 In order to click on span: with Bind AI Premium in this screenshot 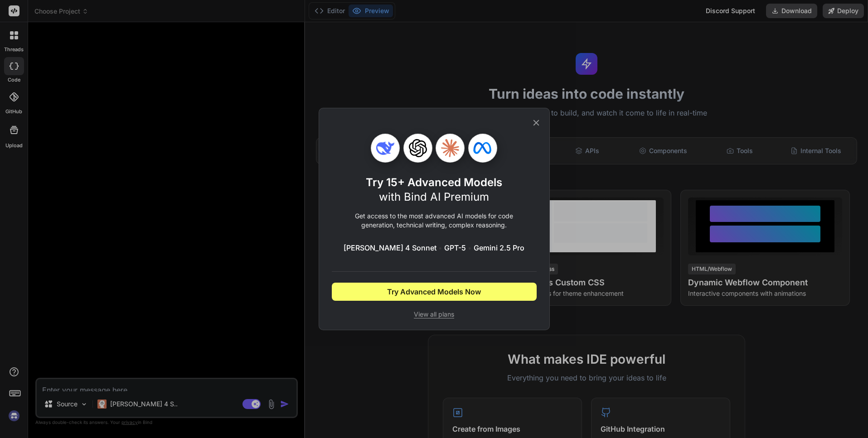, I will do `click(434, 197)`.